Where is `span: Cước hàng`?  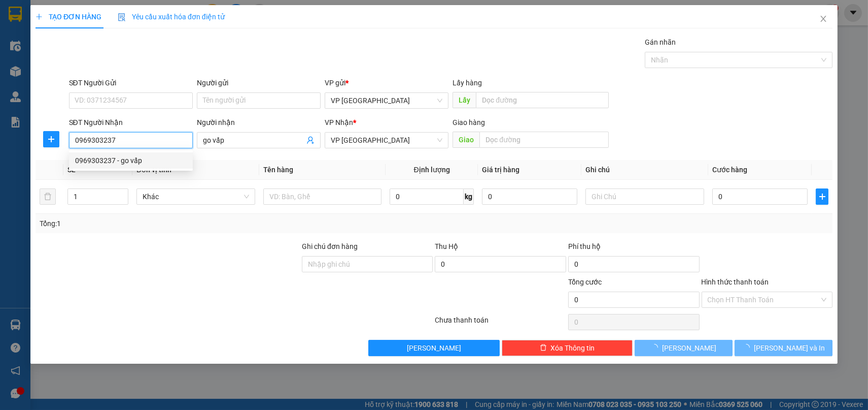
span: Cước hàng is located at coordinates (729, 170).